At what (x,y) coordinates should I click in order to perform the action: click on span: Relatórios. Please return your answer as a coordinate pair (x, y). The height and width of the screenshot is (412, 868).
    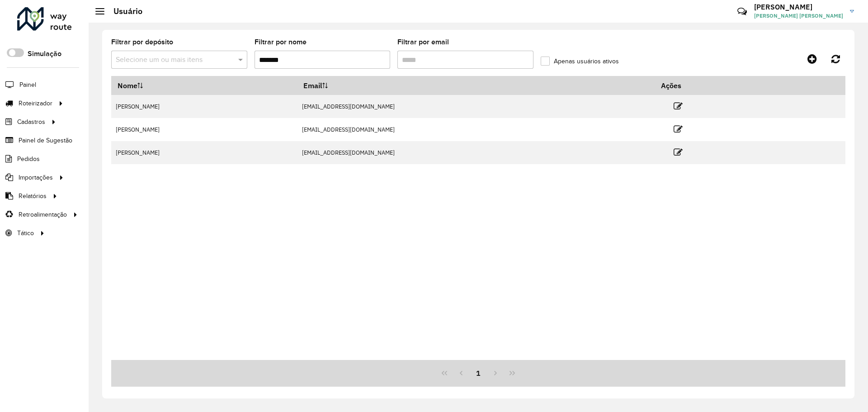
    Looking at the image, I should click on (33, 196).